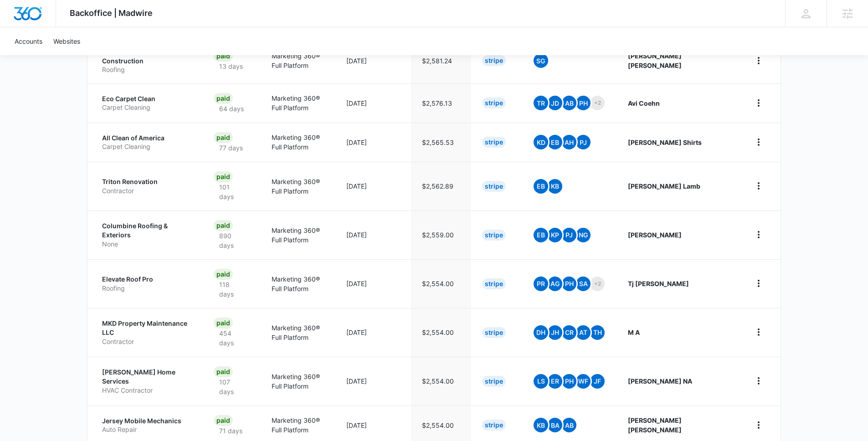 The image size is (868, 441). What do you see at coordinates (555, 381) in the screenshot?
I see `span: ER` at bounding box center [555, 381].